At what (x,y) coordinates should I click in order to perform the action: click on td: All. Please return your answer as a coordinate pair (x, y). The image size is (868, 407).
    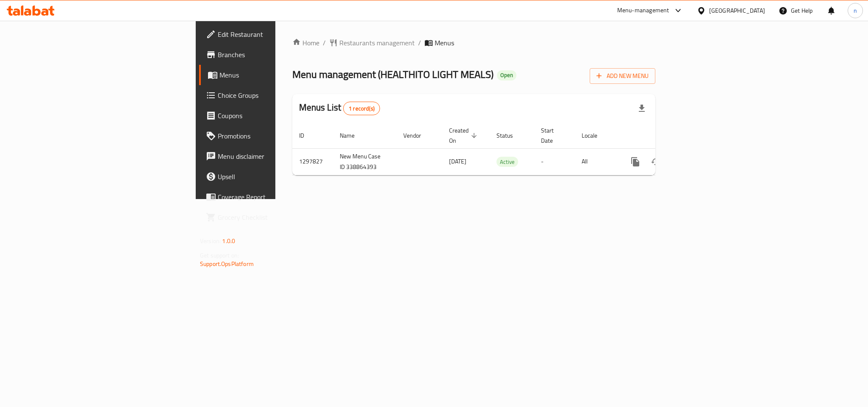
    Looking at the image, I should click on (597, 162).